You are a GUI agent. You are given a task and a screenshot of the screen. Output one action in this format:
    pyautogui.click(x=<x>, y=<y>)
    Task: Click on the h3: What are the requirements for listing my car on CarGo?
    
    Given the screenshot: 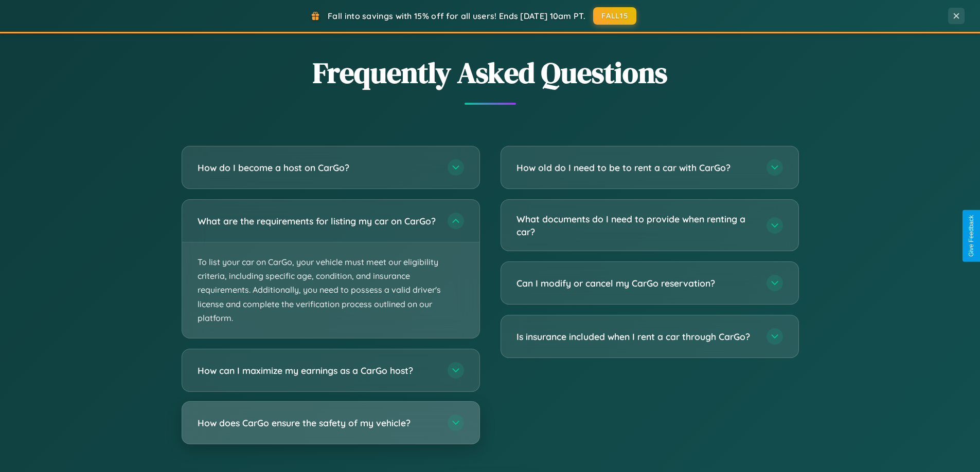 What is the action you would take?
    pyautogui.click(x=318, y=221)
    